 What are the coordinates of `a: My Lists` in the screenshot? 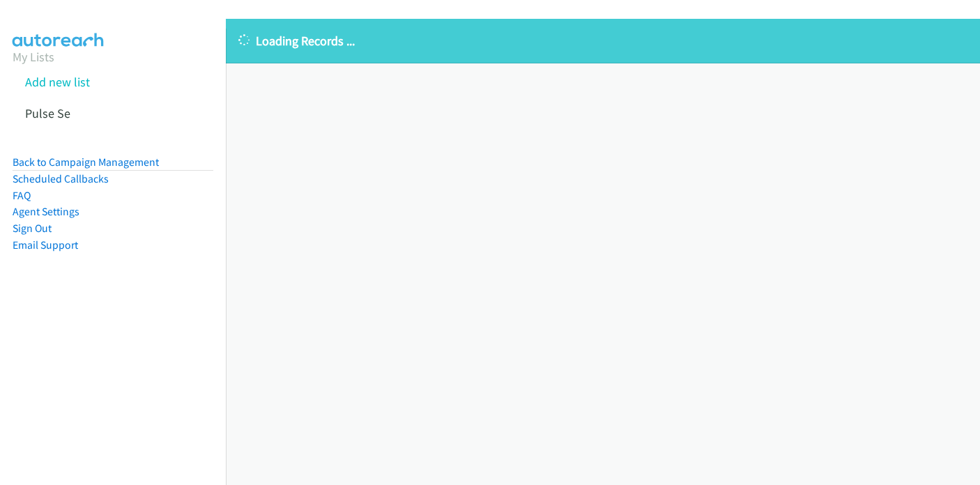 It's located at (33, 57).